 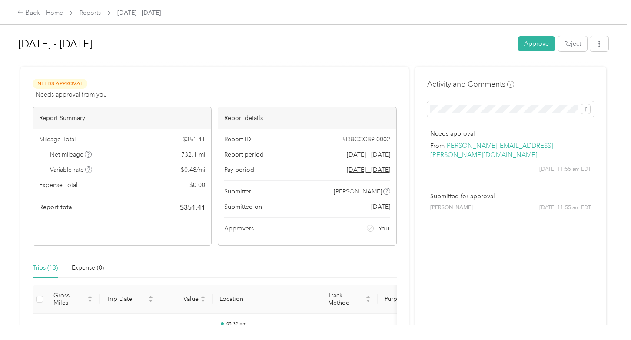 What do you see at coordinates (510, 196) in the screenshot?
I see `p: Submitted for approval` at bounding box center [510, 196].